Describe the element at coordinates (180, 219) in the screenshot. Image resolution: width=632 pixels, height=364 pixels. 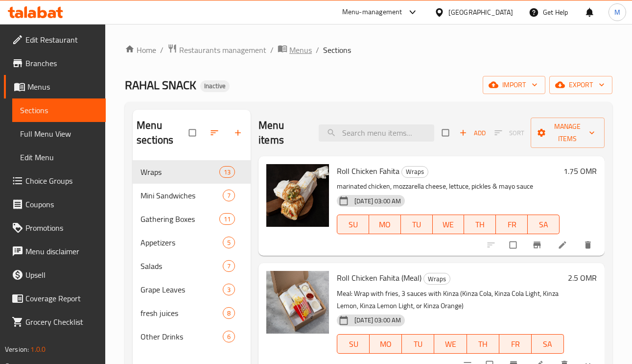
I see `span: Gathering Boxes` at that location.